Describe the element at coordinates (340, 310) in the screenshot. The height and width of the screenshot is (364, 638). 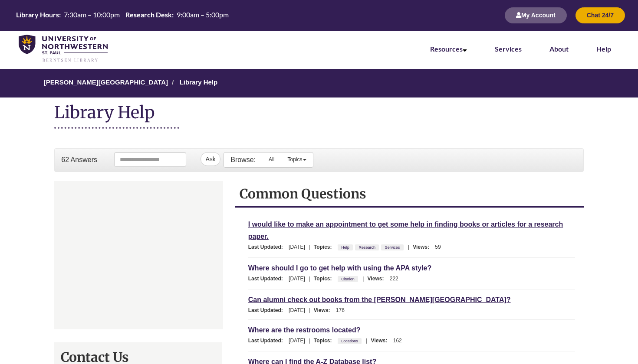
I see `span: 176` at that location.